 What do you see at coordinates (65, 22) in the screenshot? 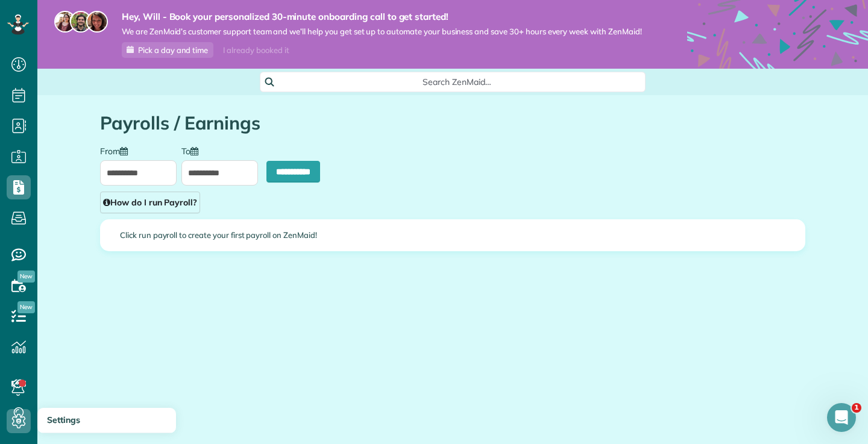
I see `img: maria-72a9807cf96188c08ef61303f053569d2e2a8a1cde33d635c8a3ac13582a053d.jpg` at bounding box center [65, 22].